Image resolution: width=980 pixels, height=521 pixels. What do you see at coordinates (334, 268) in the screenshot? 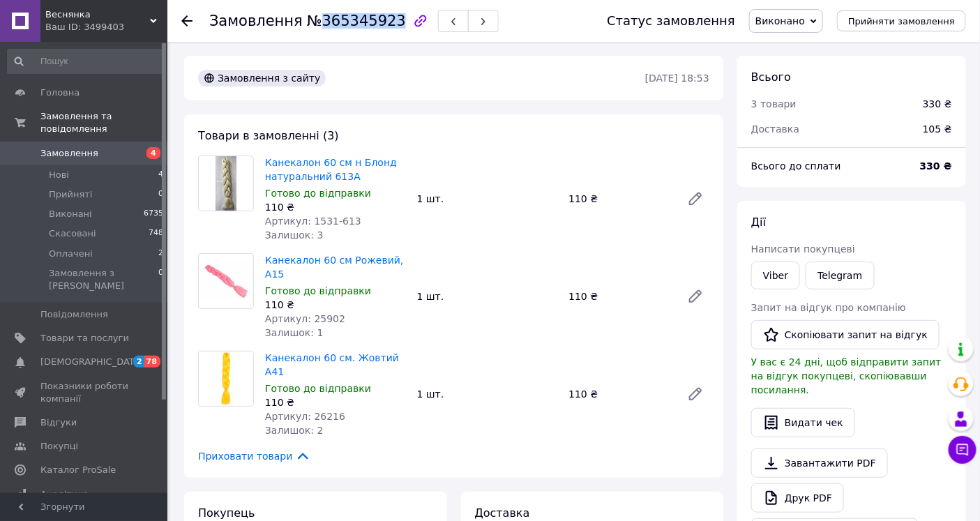
I see `a: Канекалон 60 см Рожевий, А15` at bounding box center [334, 268].